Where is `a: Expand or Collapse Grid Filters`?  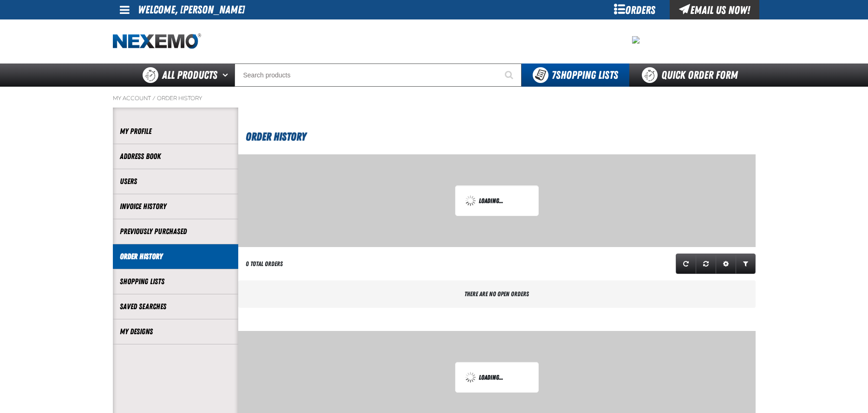
a: Expand or Collapse Grid Filters is located at coordinates (745, 264).